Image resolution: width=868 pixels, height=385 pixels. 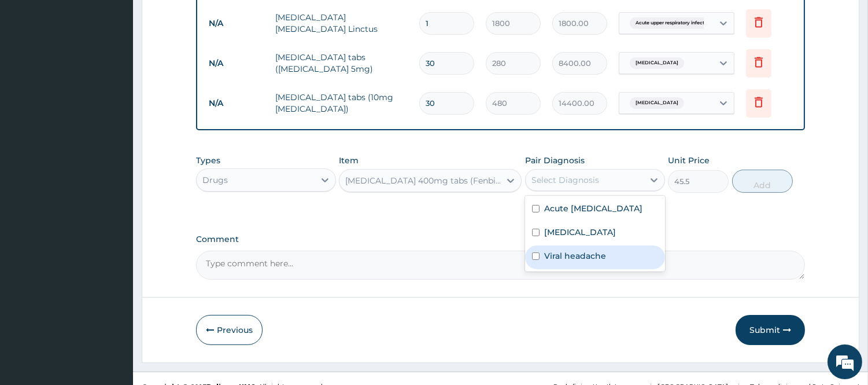 What do you see at coordinates (689, 160) in the screenshot?
I see `label: Unit Price` at bounding box center [689, 160].